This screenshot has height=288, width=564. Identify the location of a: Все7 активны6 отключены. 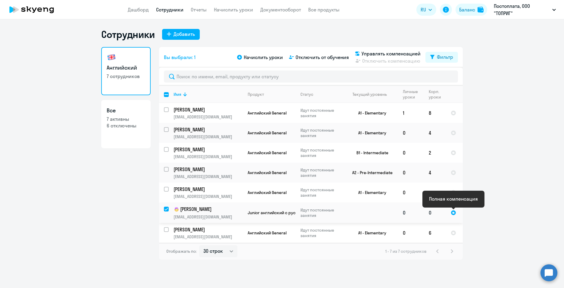
(126, 124).